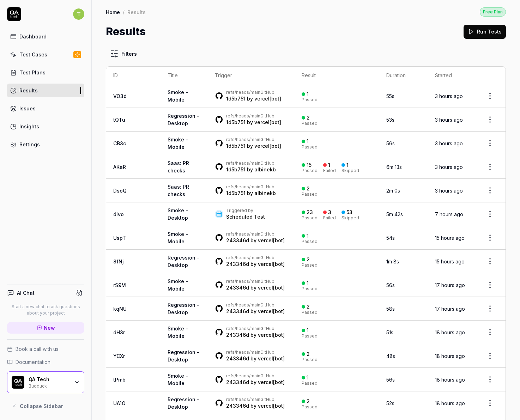 The height and width of the screenshot is (420, 520). What do you see at coordinates (33, 36) in the screenshot?
I see `div: Dashboard` at bounding box center [33, 36].